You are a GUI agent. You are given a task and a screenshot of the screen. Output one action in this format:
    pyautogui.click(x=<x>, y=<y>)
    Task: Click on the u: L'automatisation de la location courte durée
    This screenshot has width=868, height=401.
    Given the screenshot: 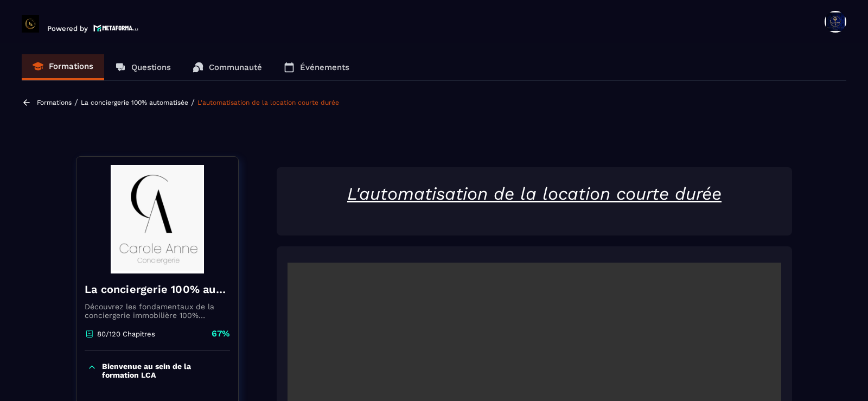 What is the action you would take?
    pyautogui.click(x=534, y=194)
    